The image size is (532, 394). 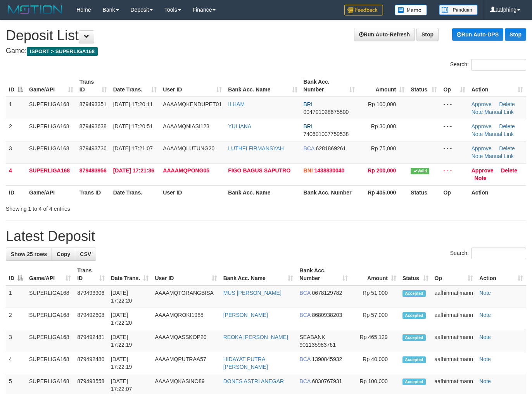 I want to click on img: MOTION_logo.png, so click(x=35, y=10).